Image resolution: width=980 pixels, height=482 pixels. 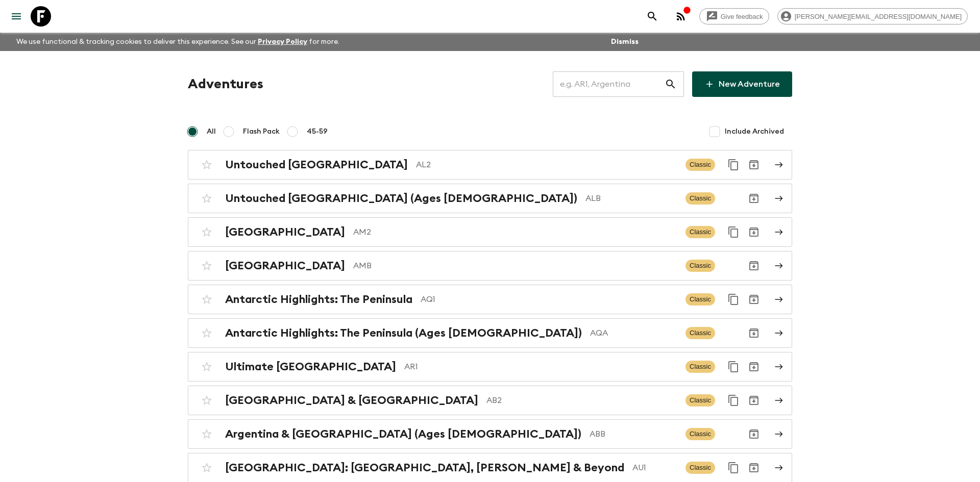 What do you see at coordinates (631, 198) in the screenshot?
I see `p: ALB` at bounding box center [631, 198].